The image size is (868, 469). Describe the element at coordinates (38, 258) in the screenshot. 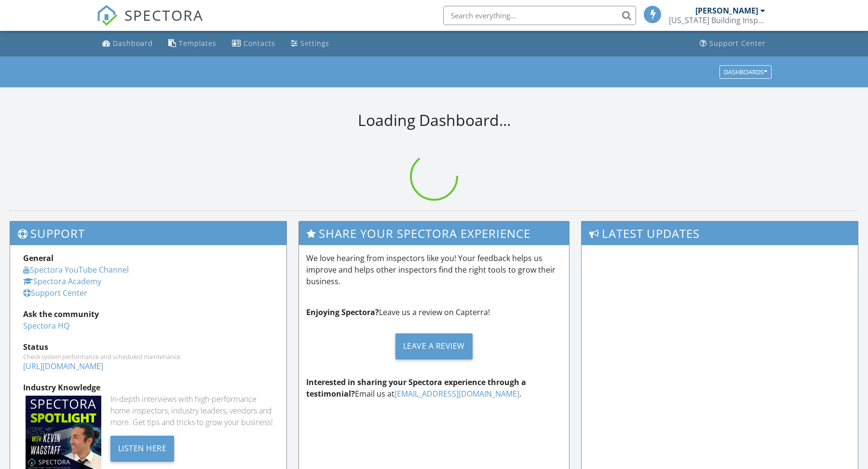

I see `strong: General` at that location.